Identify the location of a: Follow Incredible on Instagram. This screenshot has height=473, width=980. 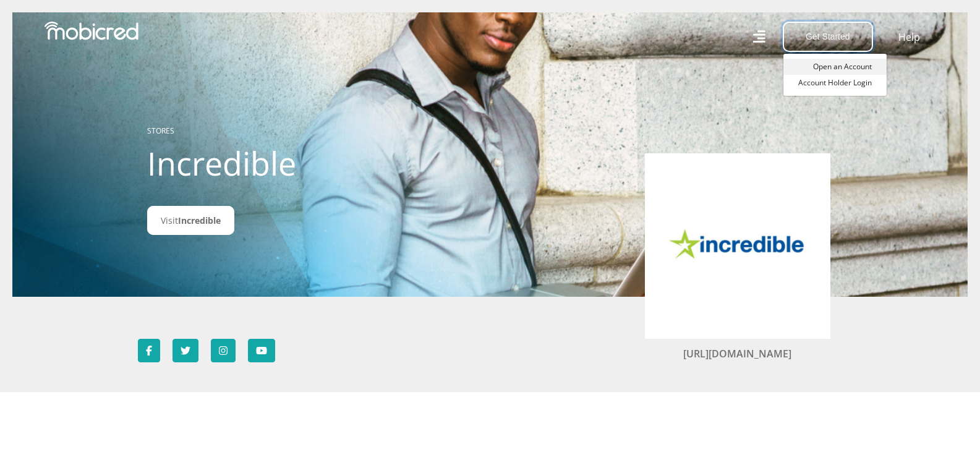
(223, 350).